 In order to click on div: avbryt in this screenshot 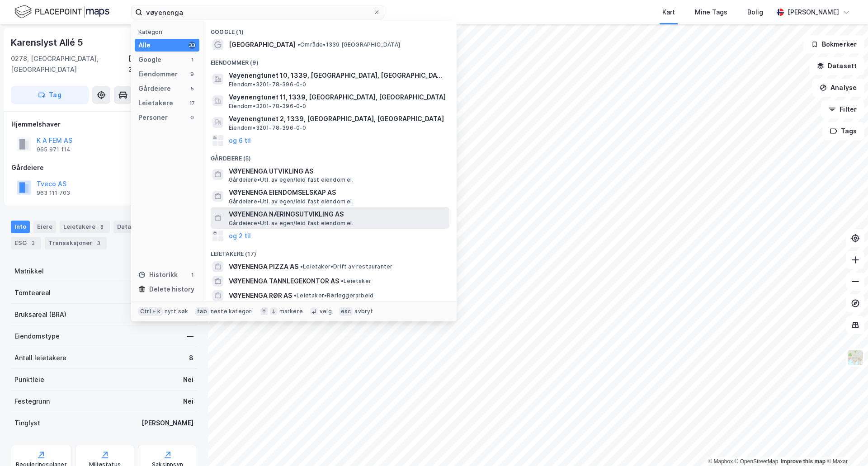, I will do `click(364, 311)`.